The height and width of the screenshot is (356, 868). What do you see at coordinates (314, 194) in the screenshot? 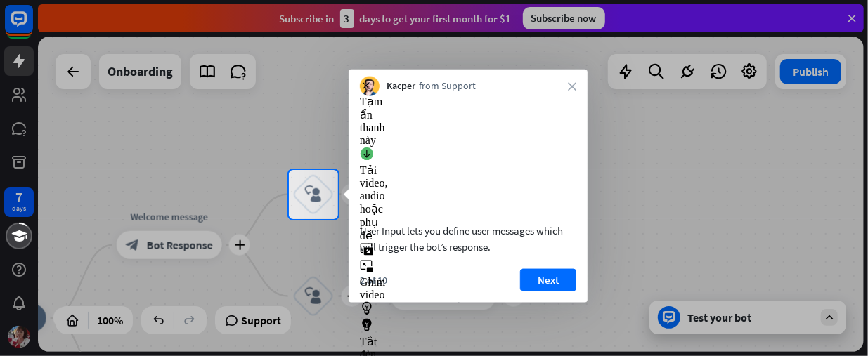
I see `i: block_user_input` at bounding box center [314, 194].